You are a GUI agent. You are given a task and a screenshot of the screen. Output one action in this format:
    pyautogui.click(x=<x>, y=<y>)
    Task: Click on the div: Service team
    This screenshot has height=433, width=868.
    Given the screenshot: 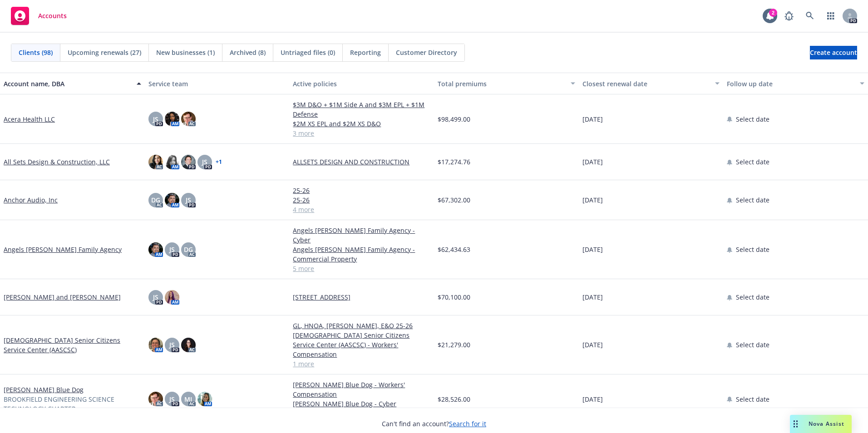 What is the action you would take?
    pyautogui.click(x=217, y=84)
    